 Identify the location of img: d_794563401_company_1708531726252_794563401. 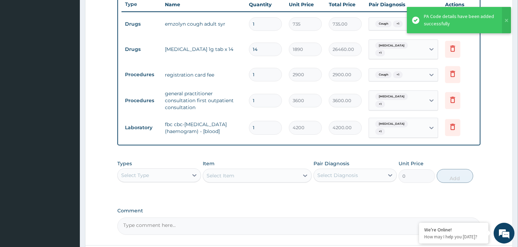
(20, 43).